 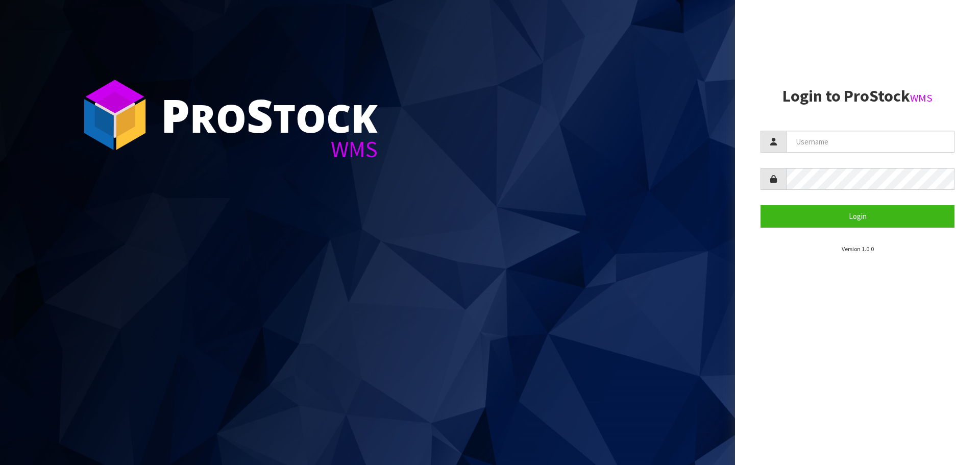 I want to click on span: P, so click(x=175, y=115).